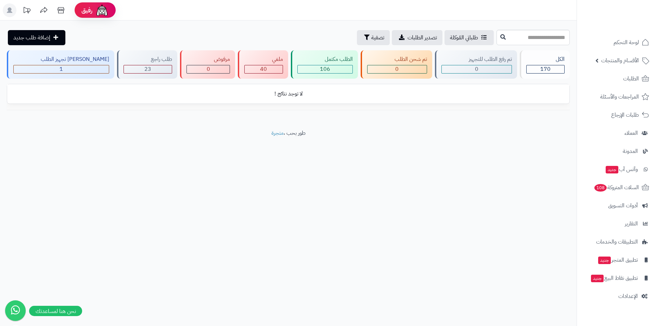 This screenshot has width=657, height=326. What do you see at coordinates (623, 206) in the screenshot?
I see `span: أدوات التسويق` at bounding box center [623, 206].